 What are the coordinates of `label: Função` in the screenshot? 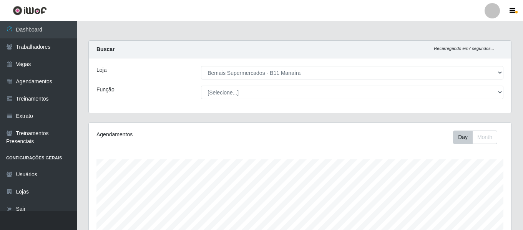 It's located at (105, 90).